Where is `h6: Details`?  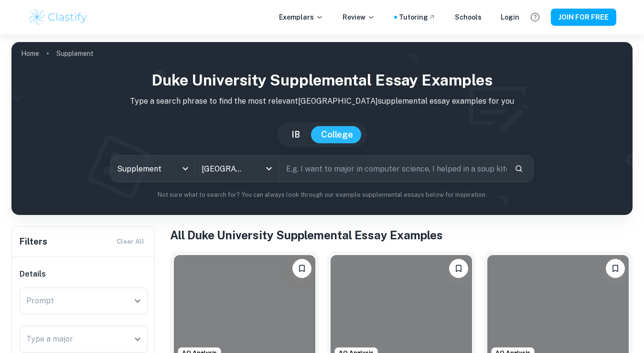
h6: Details is located at coordinates (84, 275).